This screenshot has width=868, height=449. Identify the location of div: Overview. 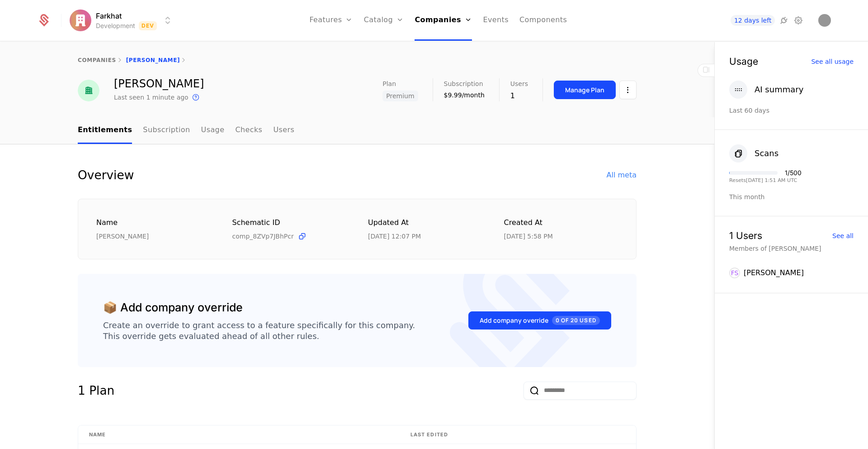
(106, 175).